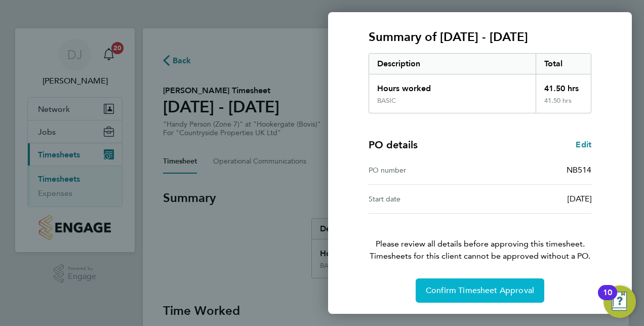 The height and width of the screenshot is (326, 644). What do you see at coordinates (452, 86) in the screenshot?
I see `div: Hours worked` at bounding box center [452, 86].